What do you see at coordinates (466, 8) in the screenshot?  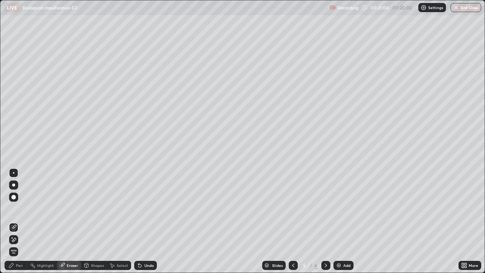 I see `button: End Class` at bounding box center [466, 8].